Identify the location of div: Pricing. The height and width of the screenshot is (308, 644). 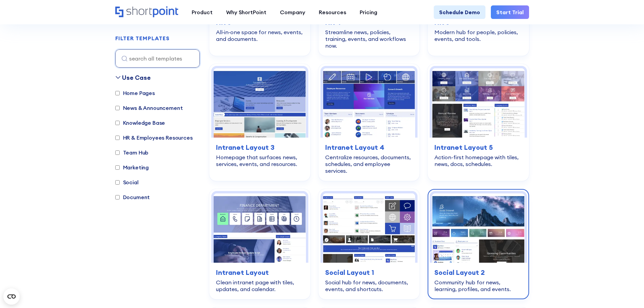
(369, 12).